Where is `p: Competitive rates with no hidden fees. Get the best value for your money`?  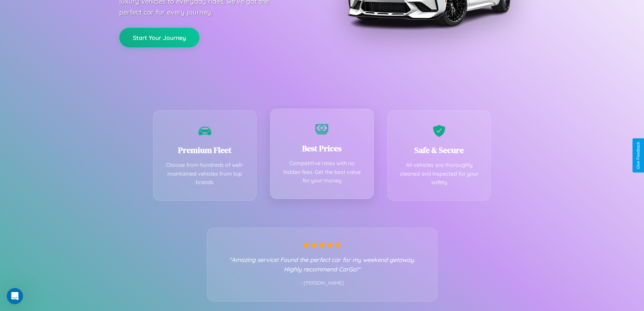 p: Competitive rates with no hidden fees. Get the best value for your money is located at coordinates (322, 172).